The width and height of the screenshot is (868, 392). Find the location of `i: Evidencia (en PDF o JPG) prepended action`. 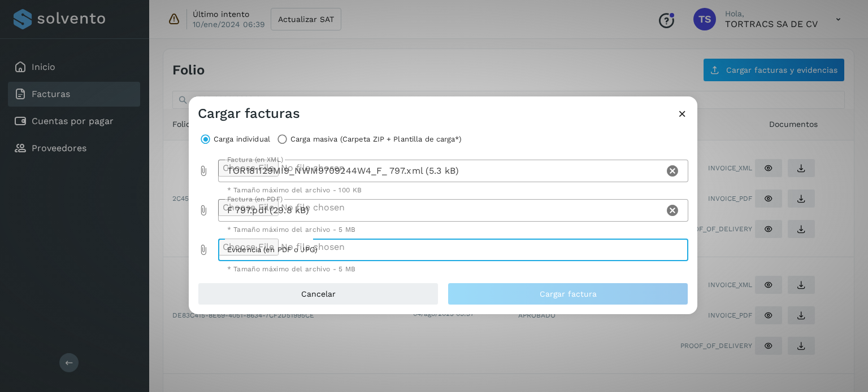

i: Evidencia (en PDF o JPG) prepended action is located at coordinates (203, 250).